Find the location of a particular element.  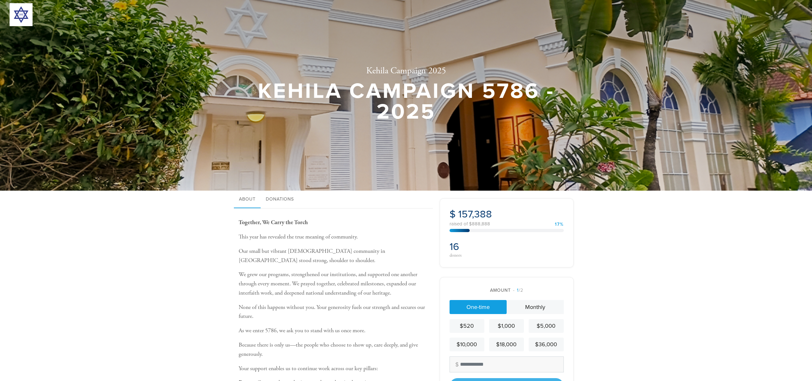

div: $1,000 is located at coordinates (507, 326).